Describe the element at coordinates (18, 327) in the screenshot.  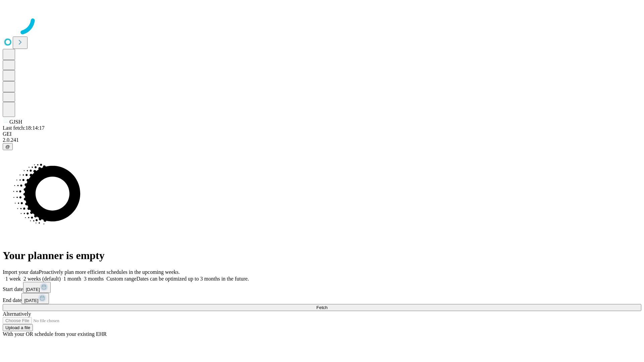
I see `button: Upload a file` at that location.